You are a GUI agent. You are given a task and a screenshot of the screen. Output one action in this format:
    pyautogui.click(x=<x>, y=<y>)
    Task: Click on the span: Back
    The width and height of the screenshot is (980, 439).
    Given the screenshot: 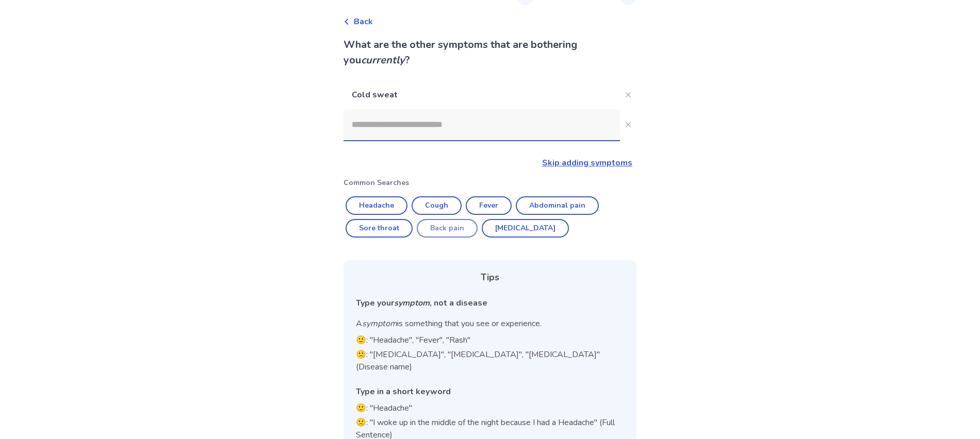 What is the action you would take?
    pyautogui.click(x=363, y=22)
    